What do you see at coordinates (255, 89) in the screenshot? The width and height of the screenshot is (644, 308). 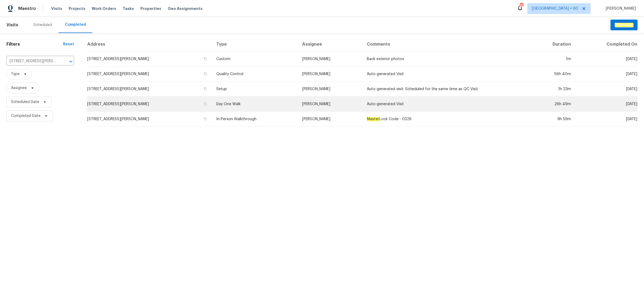 I see `td: Setup` at bounding box center [255, 89].